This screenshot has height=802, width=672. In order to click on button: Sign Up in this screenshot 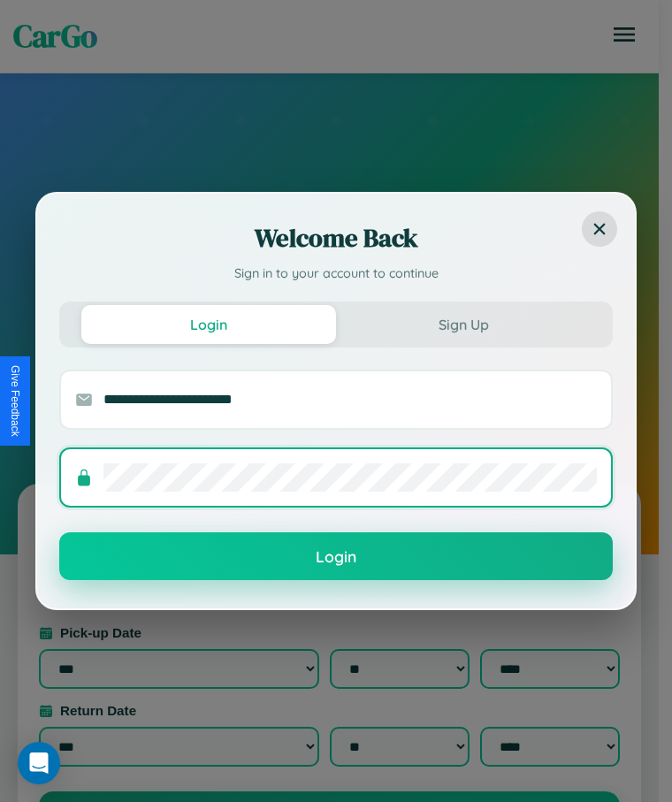, I will do `click(463, 325)`.